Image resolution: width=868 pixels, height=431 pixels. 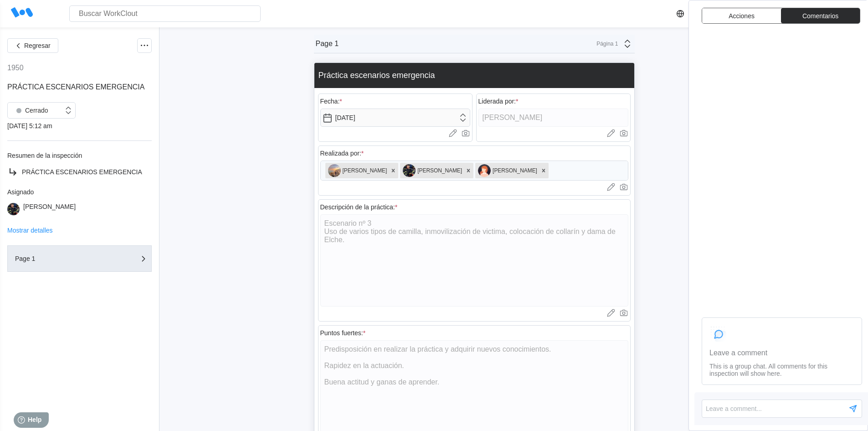 I want to click on button: Page 1, so click(x=80, y=259).